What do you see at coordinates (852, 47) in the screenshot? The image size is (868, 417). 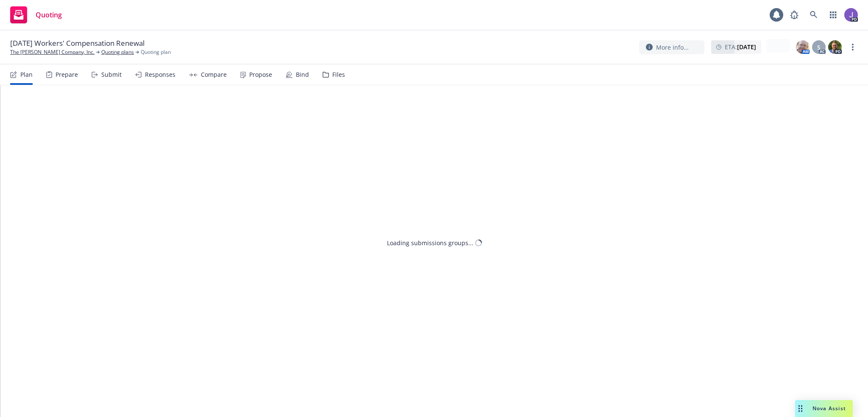 I see `a: more` at bounding box center [852, 47].